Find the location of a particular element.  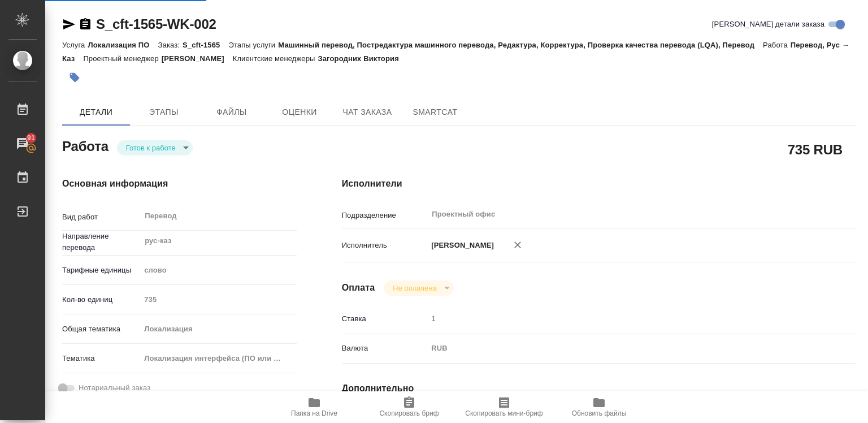

h4: Дополнительно is located at coordinates (599, 388).